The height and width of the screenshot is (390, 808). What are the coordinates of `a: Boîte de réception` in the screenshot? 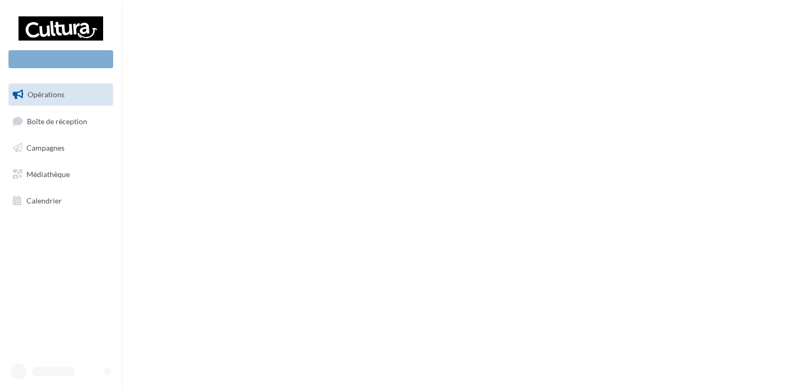 It's located at (61, 121).